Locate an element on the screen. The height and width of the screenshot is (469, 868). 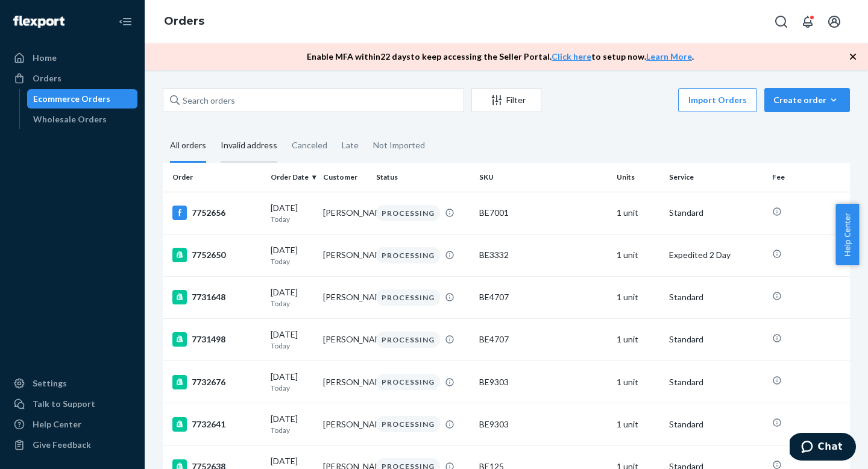
a: Help Center is located at coordinates (72, 425).